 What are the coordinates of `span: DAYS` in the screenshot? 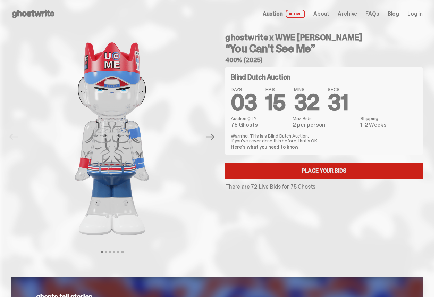 It's located at (244, 89).